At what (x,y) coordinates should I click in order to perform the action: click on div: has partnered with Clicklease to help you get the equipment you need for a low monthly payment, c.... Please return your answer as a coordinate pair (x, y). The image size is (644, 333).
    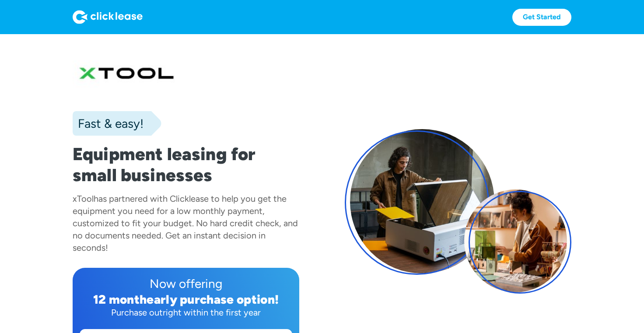
    Looking at the image, I should click on (185, 223).